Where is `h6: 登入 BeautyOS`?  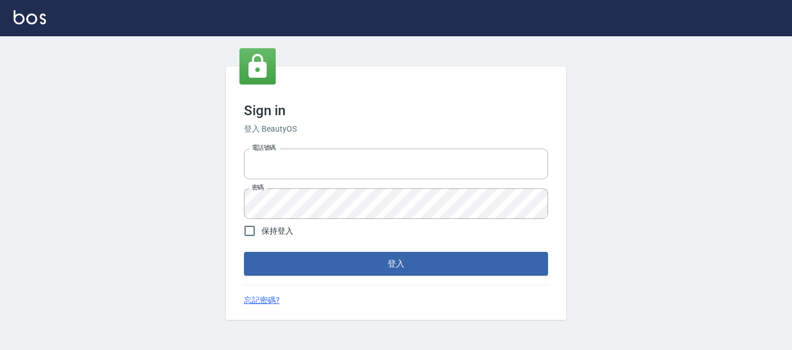 h6: 登入 BeautyOS is located at coordinates (396, 129).